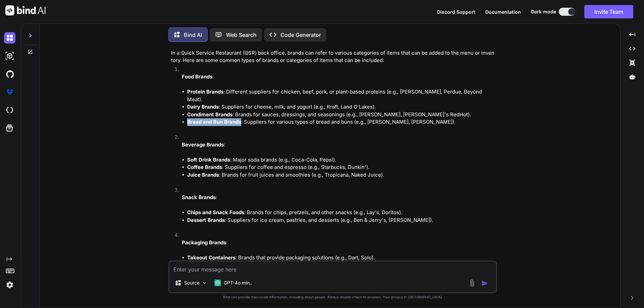  Describe the element at coordinates (609, 12) in the screenshot. I see `button: Invite Team` at that location.